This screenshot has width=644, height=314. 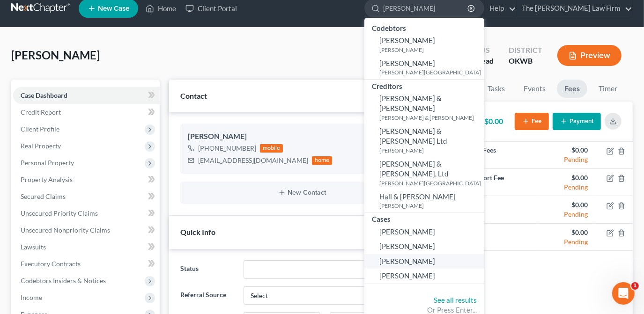 I want to click on span: Lawsuits, so click(x=33, y=247).